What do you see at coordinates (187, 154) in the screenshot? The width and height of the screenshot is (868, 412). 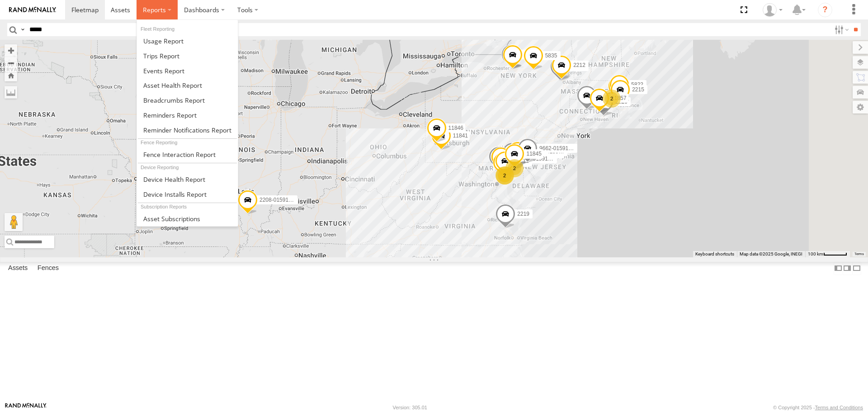 I see `a: Fence Interaction Report` at bounding box center [187, 154].